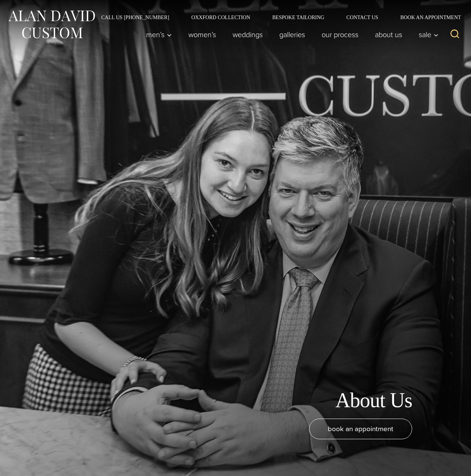 This screenshot has height=476, width=471. What do you see at coordinates (455, 35) in the screenshot?
I see `button: View Search Form` at bounding box center [455, 35].